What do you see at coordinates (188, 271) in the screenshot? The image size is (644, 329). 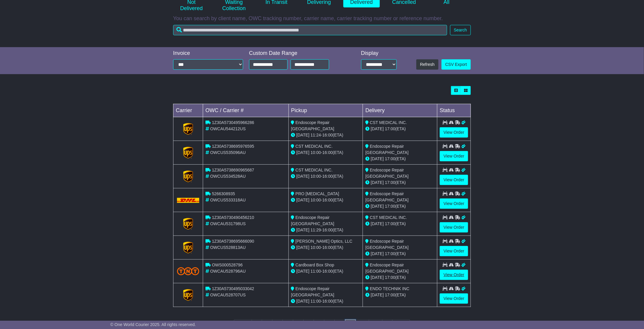 I see `img: TNT_Domestic.png` at bounding box center [188, 271].